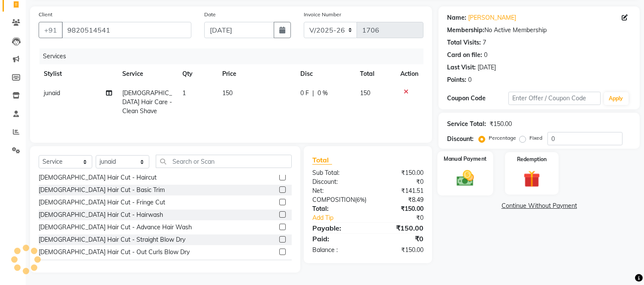  What do you see at coordinates (147, 74) in the screenshot?
I see `th: Service` at bounding box center [147, 74].